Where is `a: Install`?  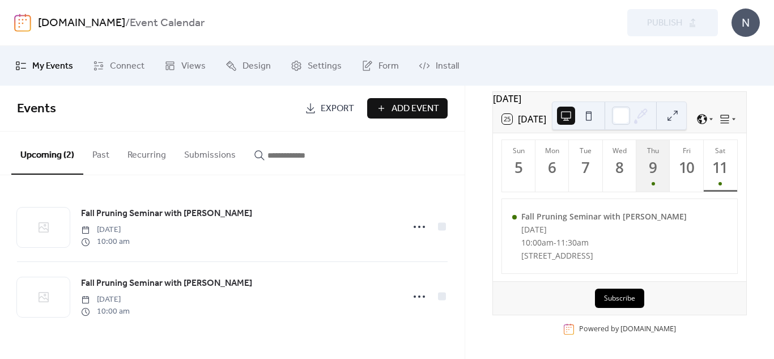
a: Install is located at coordinates (439, 66).